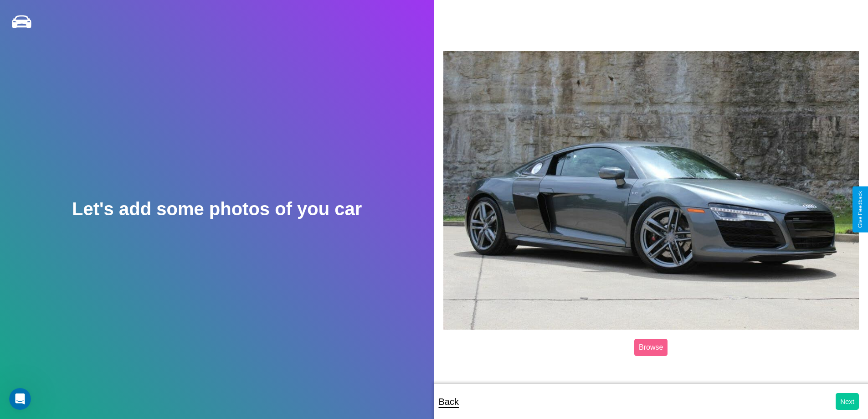 The height and width of the screenshot is (419, 868). What do you see at coordinates (847, 401) in the screenshot?
I see `button: Next` at bounding box center [847, 401].